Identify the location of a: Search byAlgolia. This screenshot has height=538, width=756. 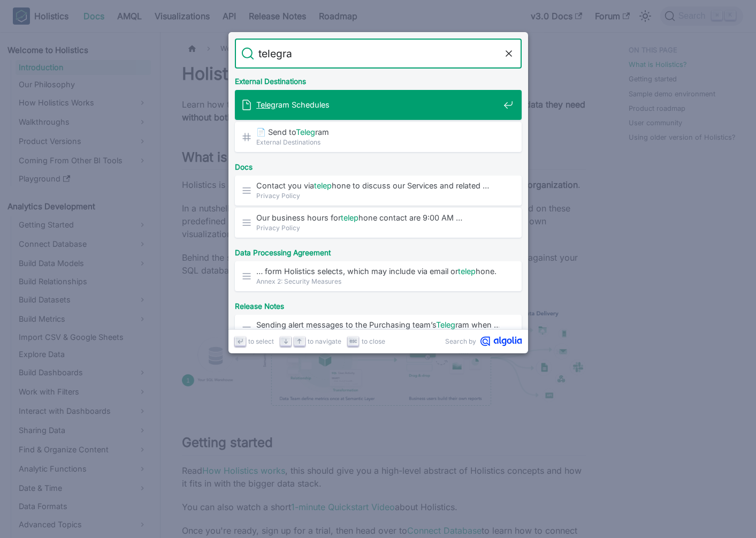
(484, 342).